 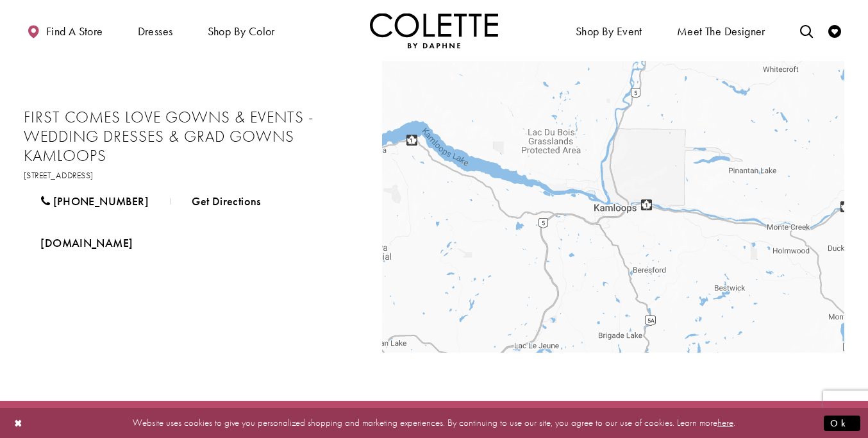 What do you see at coordinates (721, 31) in the screenshot?
I see `span: Meet the designer` at bounding box center [721, 31].